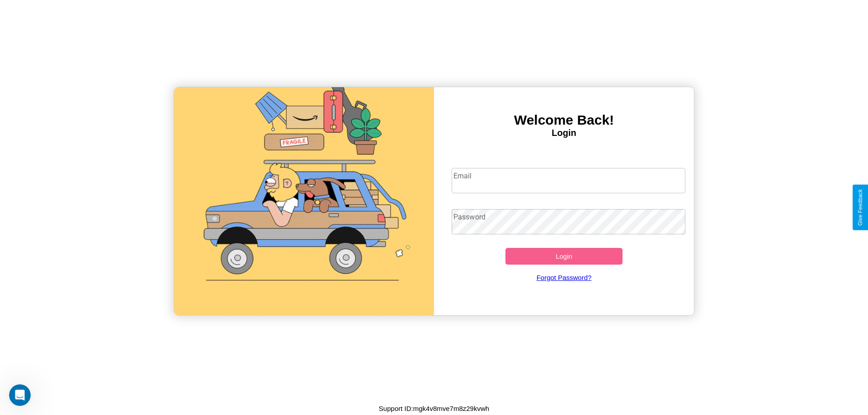  I want to click on p: Support ID: mgk4v8mve7m8z29kvwh, so click(434, 408).